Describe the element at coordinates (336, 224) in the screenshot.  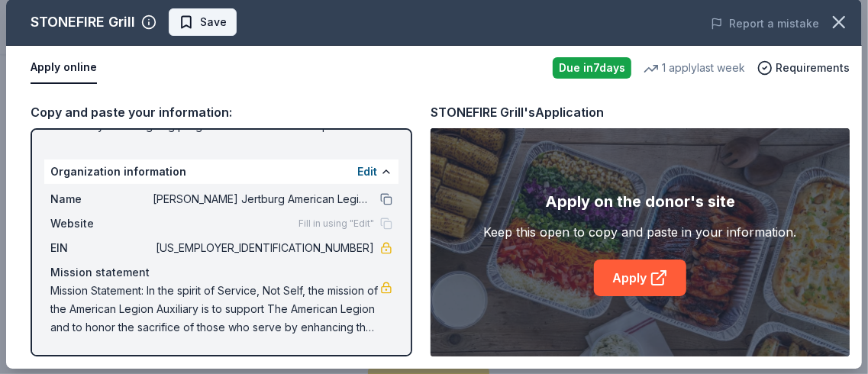
I see `span: Fill in using "Edit"` at that location.